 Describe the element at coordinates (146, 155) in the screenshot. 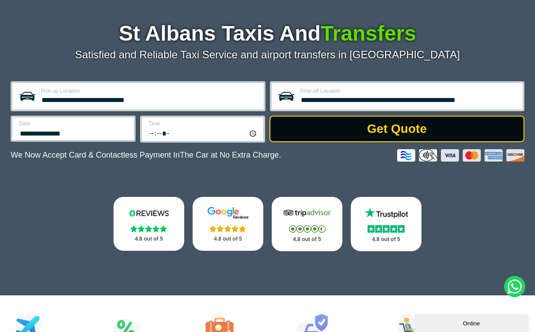

I see `p: We Now Accept Card & Contactless Payment In` at that location.